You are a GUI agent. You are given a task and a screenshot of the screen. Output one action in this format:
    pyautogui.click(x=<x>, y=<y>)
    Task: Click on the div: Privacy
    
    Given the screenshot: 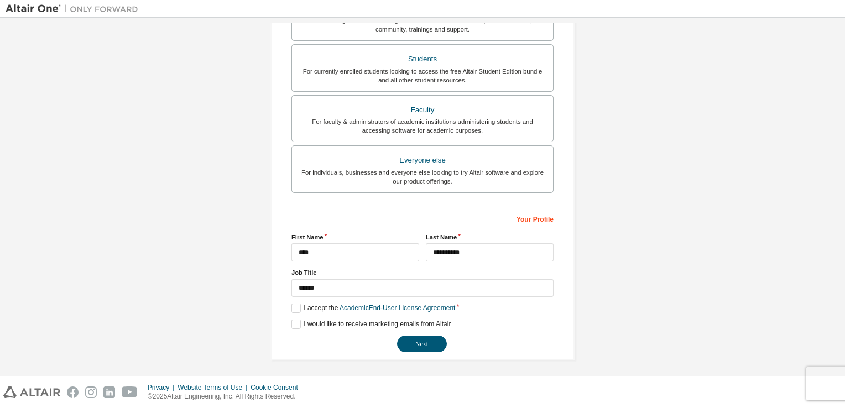 What is the action you would take?
    pyautogui.click(x=163, y=388)
    